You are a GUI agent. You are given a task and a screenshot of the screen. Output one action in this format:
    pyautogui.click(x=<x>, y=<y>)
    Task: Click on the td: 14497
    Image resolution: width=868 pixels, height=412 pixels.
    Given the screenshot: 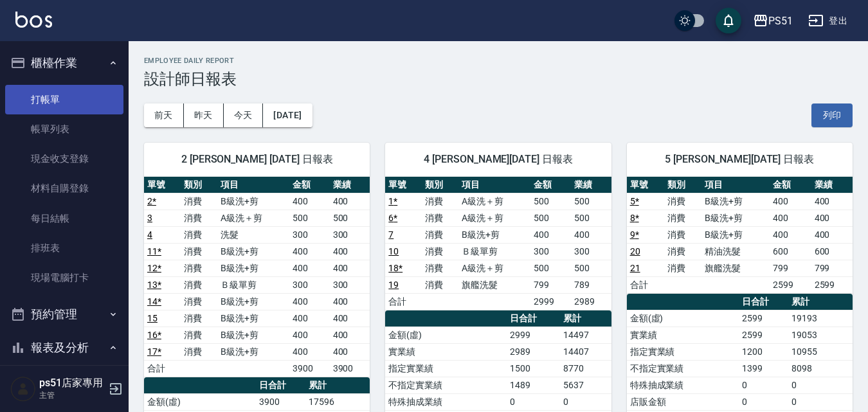 What is the action you would take?
    pyautogui.click(x=586, y=335)
    